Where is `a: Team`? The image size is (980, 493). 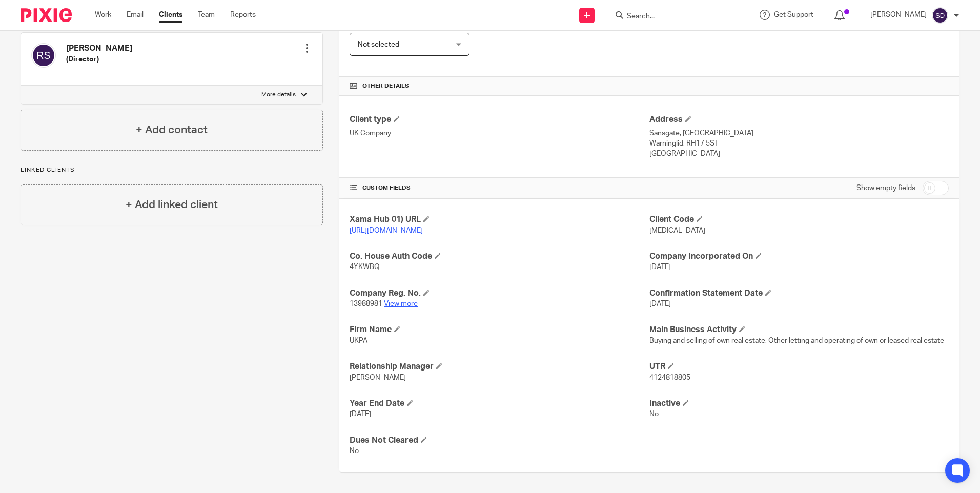
a: Team is located at coordinates (206, 15).